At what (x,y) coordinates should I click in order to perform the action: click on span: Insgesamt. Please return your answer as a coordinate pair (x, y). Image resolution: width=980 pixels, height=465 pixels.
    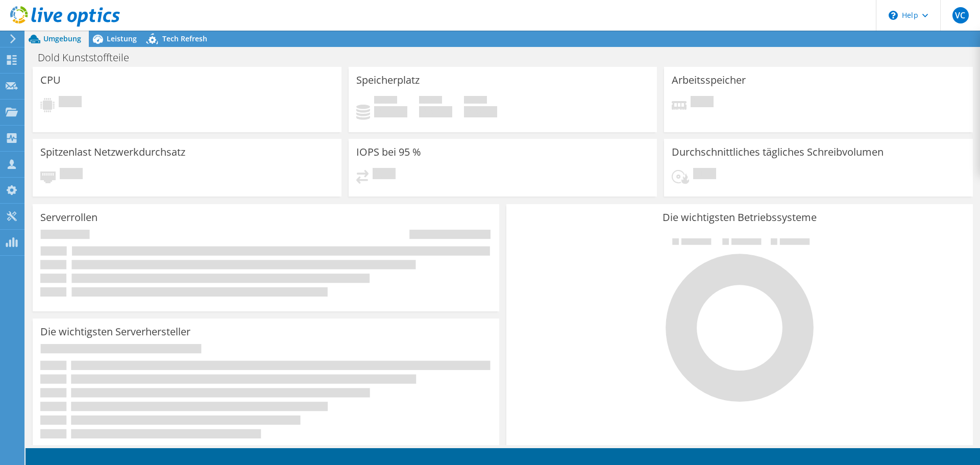
    Looking at the image, I should click on (476, 101).